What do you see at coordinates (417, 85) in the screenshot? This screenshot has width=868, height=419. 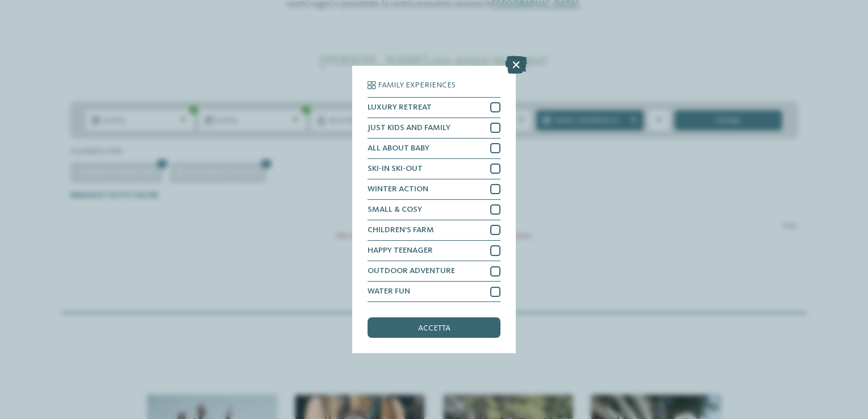 I see `span: Family Experiences` at bounding box center [417, 85].